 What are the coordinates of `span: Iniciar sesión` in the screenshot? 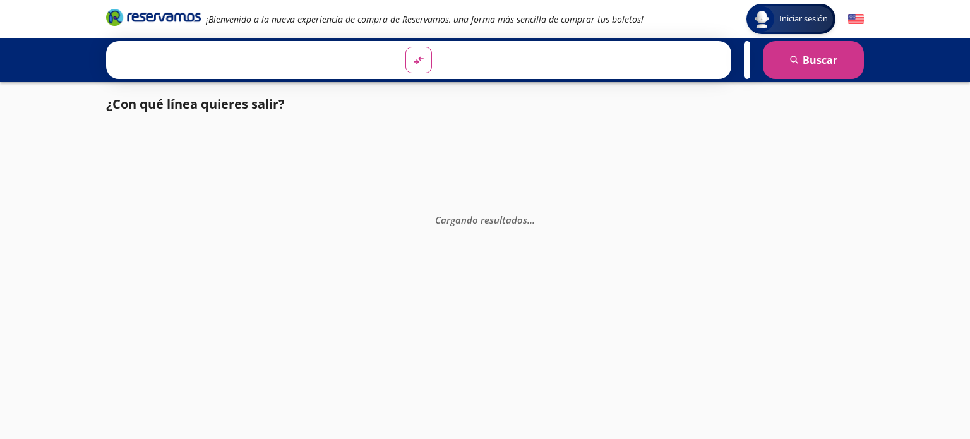 It's located at (803, 19).